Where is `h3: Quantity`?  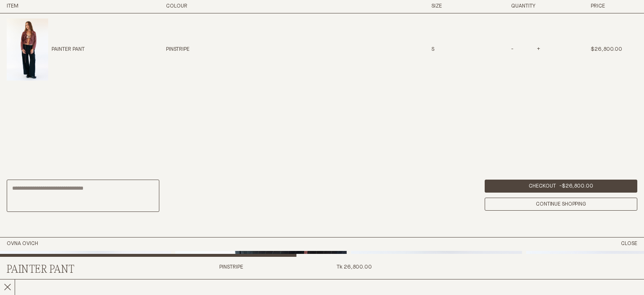
h3: Quantity is located at coordinates (534, 7).